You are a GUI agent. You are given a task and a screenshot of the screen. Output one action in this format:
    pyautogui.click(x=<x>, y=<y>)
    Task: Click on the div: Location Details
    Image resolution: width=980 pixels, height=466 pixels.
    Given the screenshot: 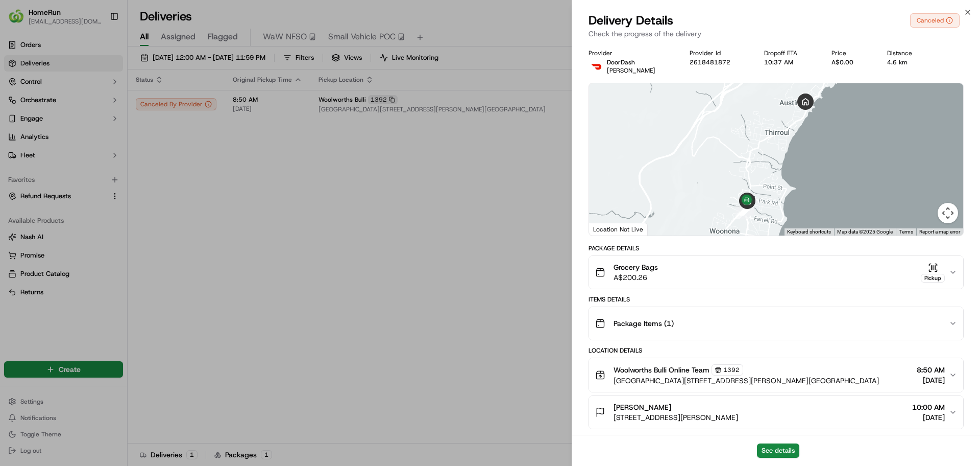 What is the action you would take?
    pyautogui.click(x=776, y=350)
    